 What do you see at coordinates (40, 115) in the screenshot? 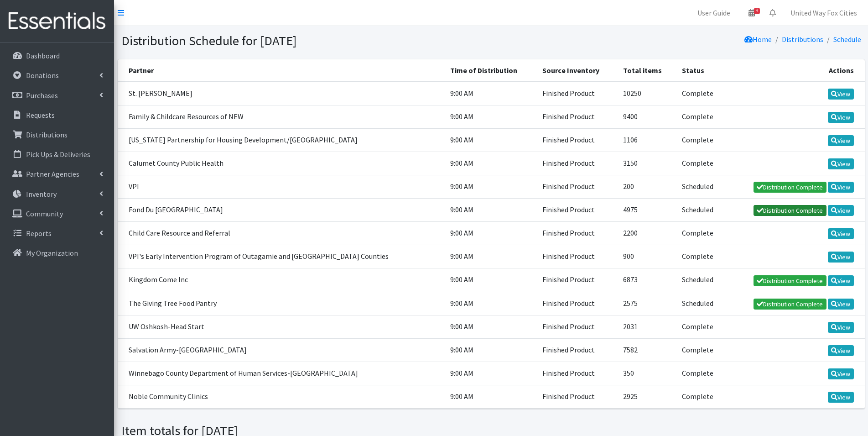
I see `p: Requests` at bounding box center [40, 115].